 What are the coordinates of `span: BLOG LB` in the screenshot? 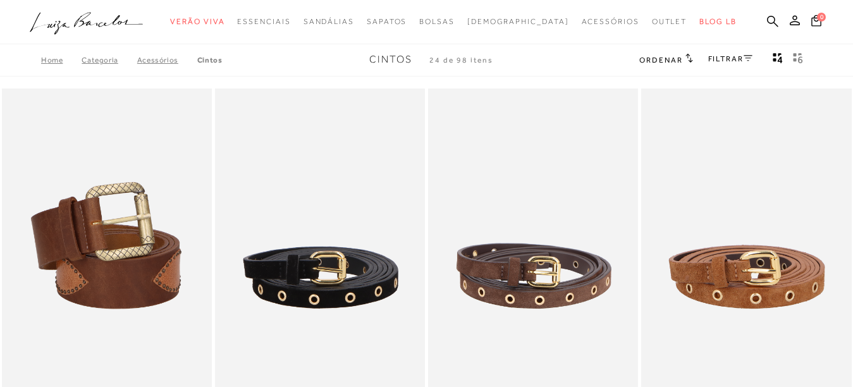 It's located at (718, 22).